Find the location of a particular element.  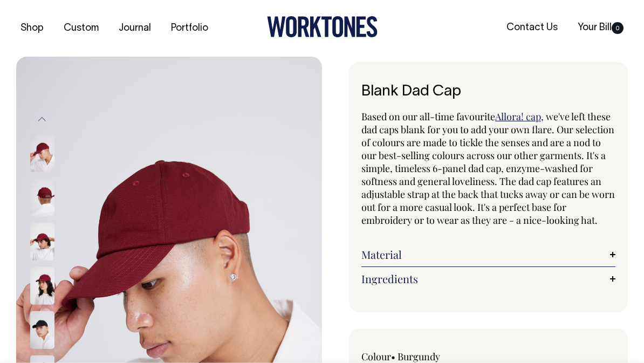

a: Portfolio is located at coordinates (189, 28).